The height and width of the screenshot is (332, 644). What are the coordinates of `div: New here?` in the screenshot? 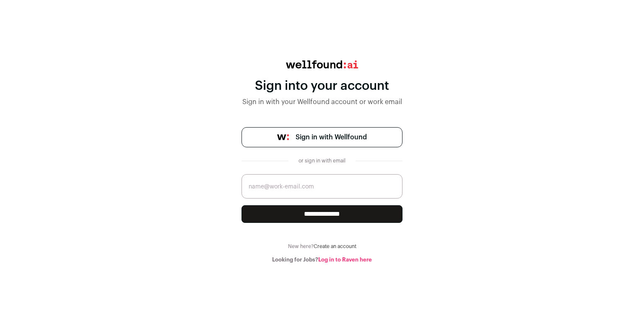 It's located at (322, 246).